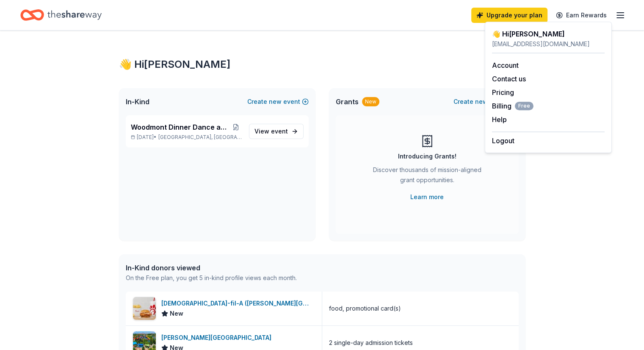  I want to click on a: View event, so click(276, 131).